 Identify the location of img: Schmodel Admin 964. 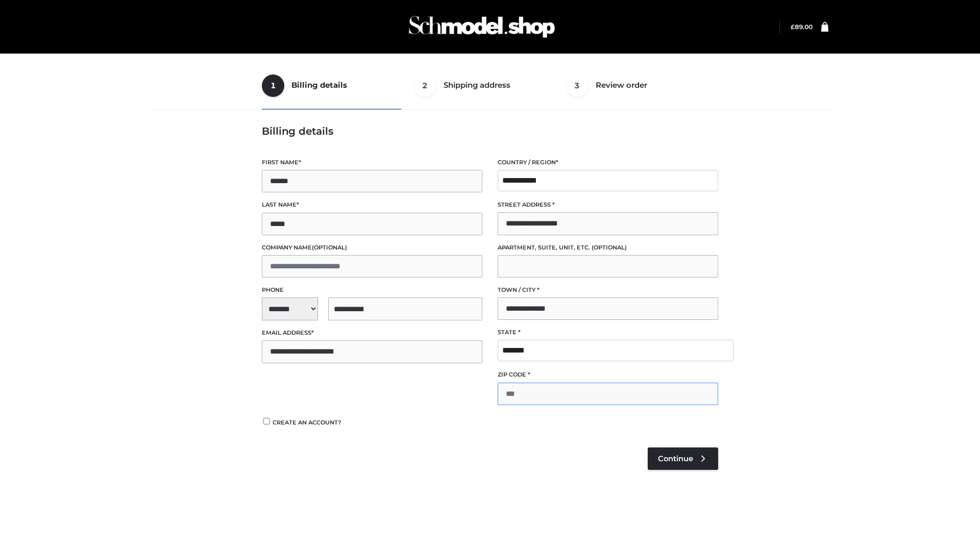
(482, 27).